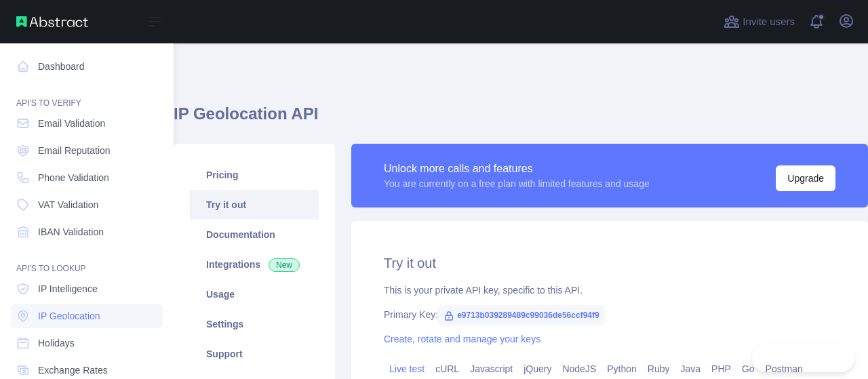 Image resolution: width=868 pixels, height=379 pixels. What do you see at coordinates (72, 370) in the screenshot?
I see `span: Exchange Rates` at bounding box center [72, 370].